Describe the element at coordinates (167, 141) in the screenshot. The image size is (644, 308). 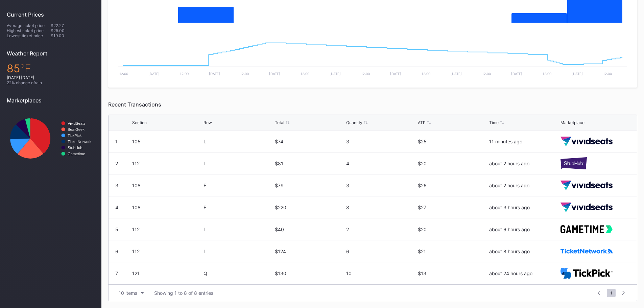
I see `div: 105` at that location.